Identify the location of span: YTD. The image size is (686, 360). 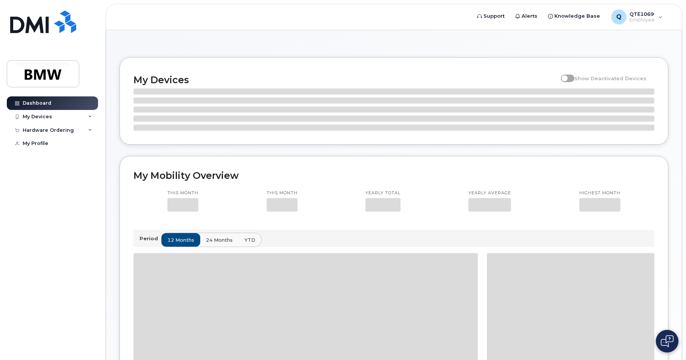
(249, 240).